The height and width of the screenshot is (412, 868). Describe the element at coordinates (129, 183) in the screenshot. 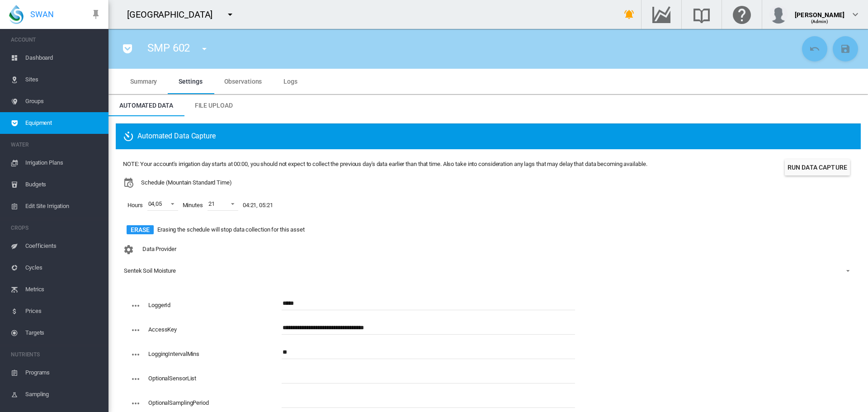

I see `md-icon: icon-calendar-clock` at that location.